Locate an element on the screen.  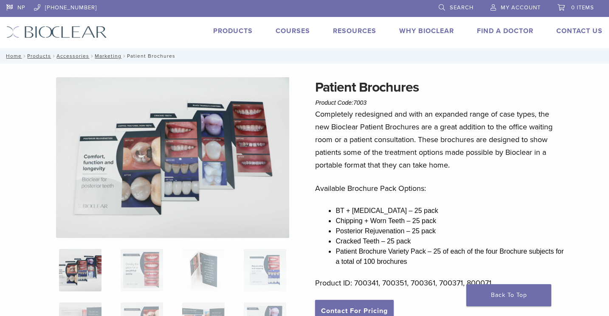
li: Posterior Rejuvenation – 25 pack is located at coordinates (449, 231).